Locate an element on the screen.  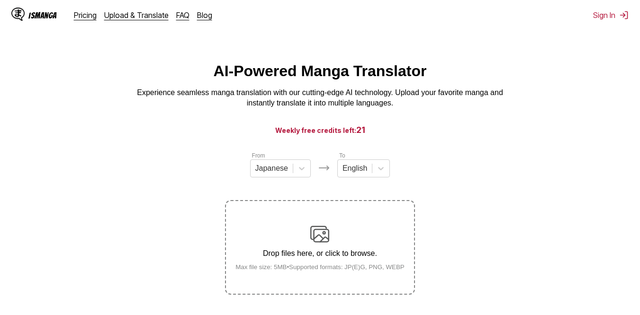
button: Sign In is located at coordinates (610, 15).